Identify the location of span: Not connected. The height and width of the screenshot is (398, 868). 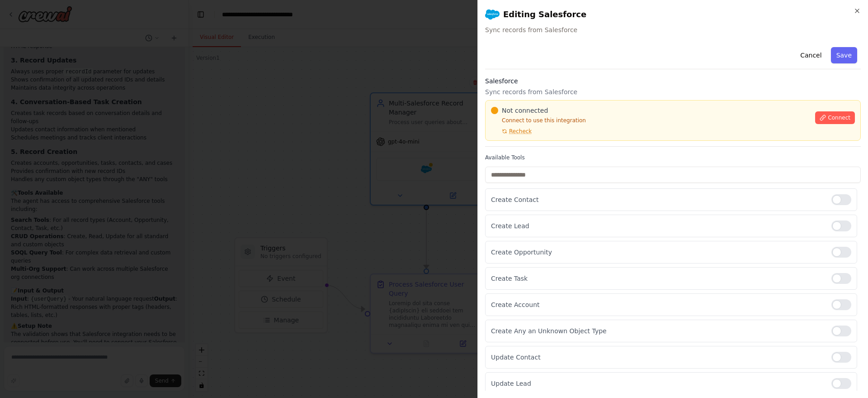
(525, 111).